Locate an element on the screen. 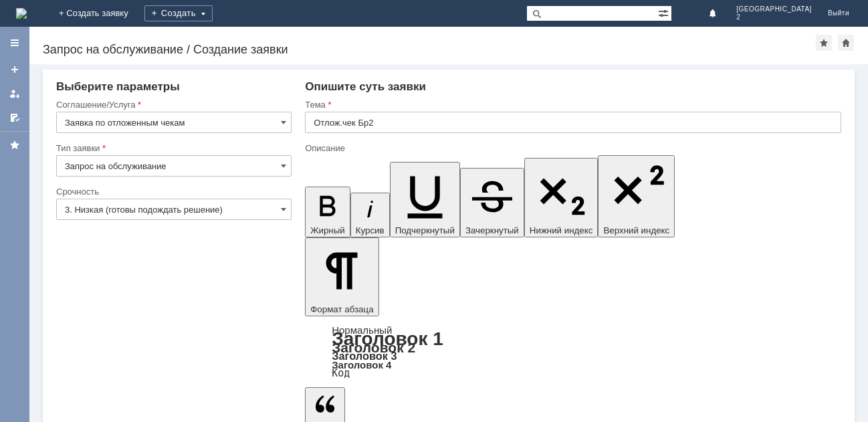 Image resolution: width=868 pixels, height=422 pixels. div: Создать is located at coordinates (179, 14).